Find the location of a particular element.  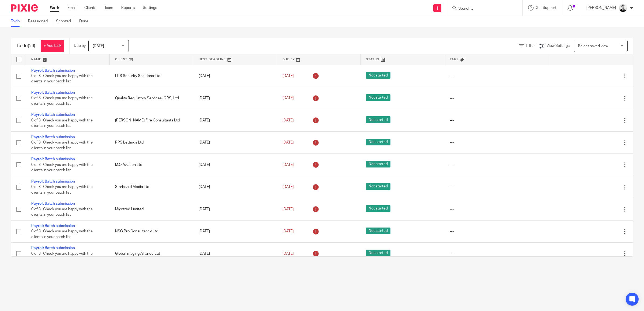

span: View Settings is located at coordinates (558, 46).